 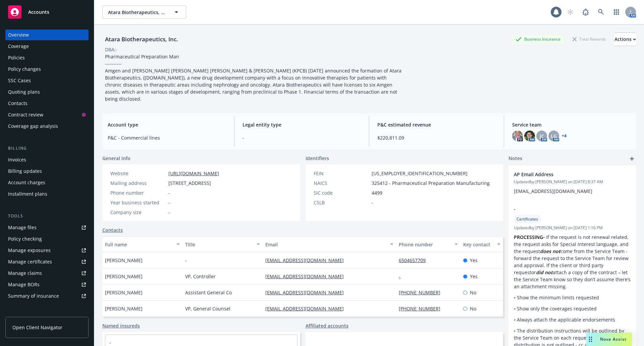 What do you see at coordinates (137, 12) in the screenshot?
I see `span: Atara Biotherapeutics, Inc.` at bounding box center [137, 12].